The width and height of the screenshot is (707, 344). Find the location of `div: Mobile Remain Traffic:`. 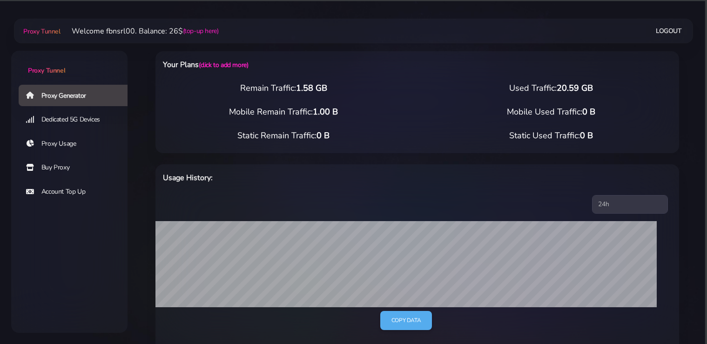

div: Mobile Remain Traffic: is located at coordinates (283, 112).